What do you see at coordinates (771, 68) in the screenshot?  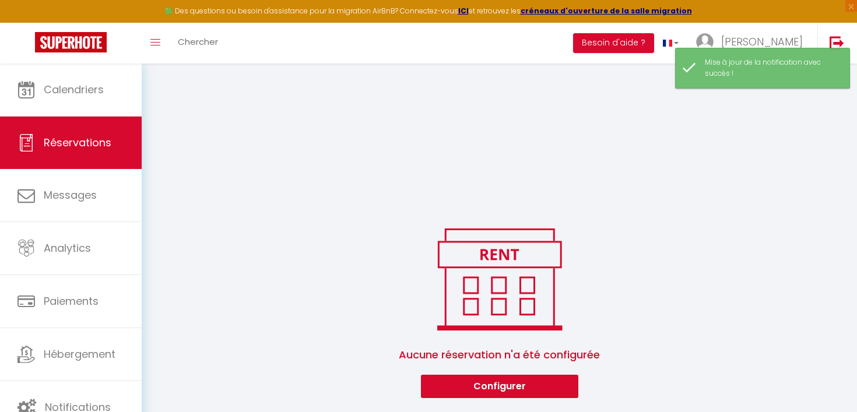 I see `div: Mise à jour de la notification avec succès !` at bounding box center [771, 68].